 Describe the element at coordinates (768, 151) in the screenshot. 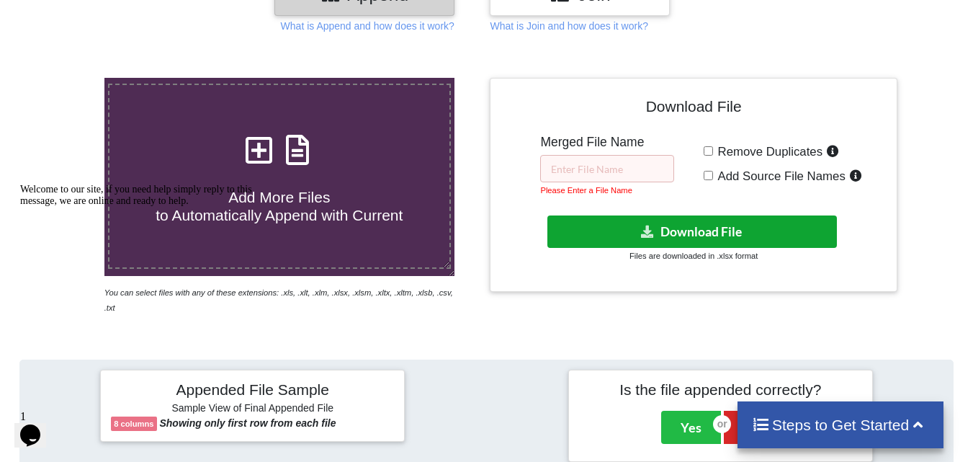

I see `span: Remove Duplicates` at that location.